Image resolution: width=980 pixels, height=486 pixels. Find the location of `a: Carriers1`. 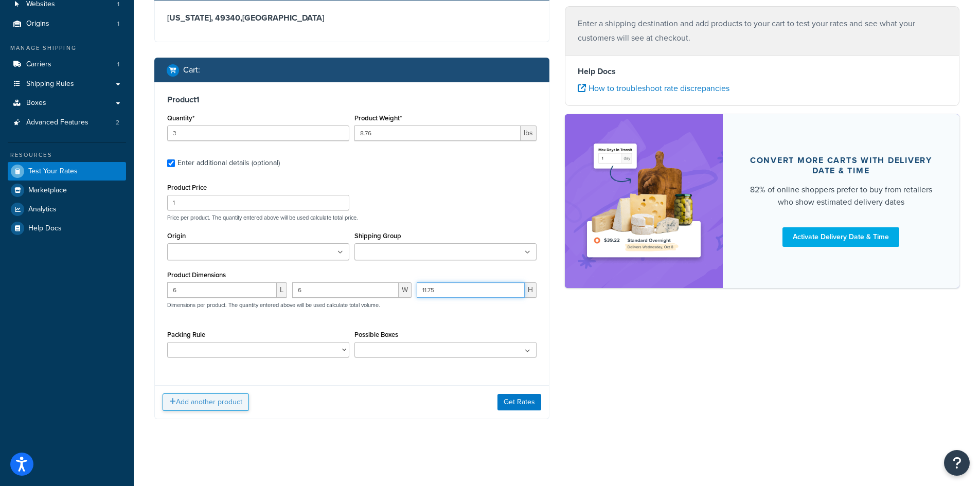

a: Carriers1 is located at coordinates (67, 65).